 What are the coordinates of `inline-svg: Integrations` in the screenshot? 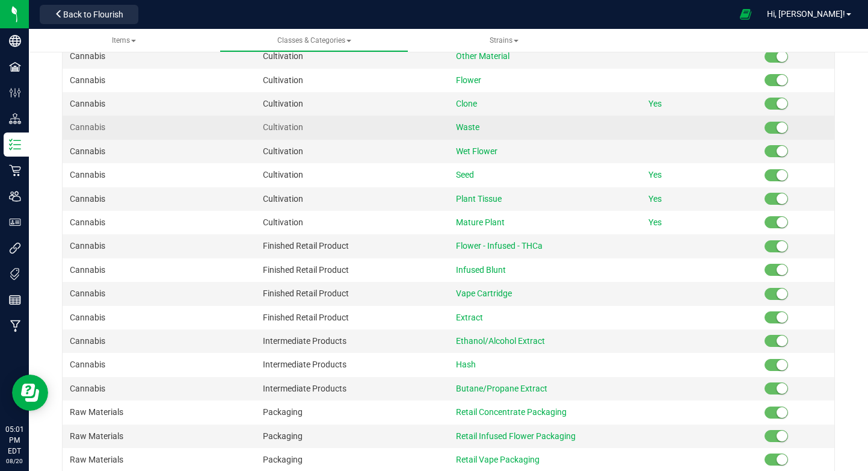 It's located at (15, 248).